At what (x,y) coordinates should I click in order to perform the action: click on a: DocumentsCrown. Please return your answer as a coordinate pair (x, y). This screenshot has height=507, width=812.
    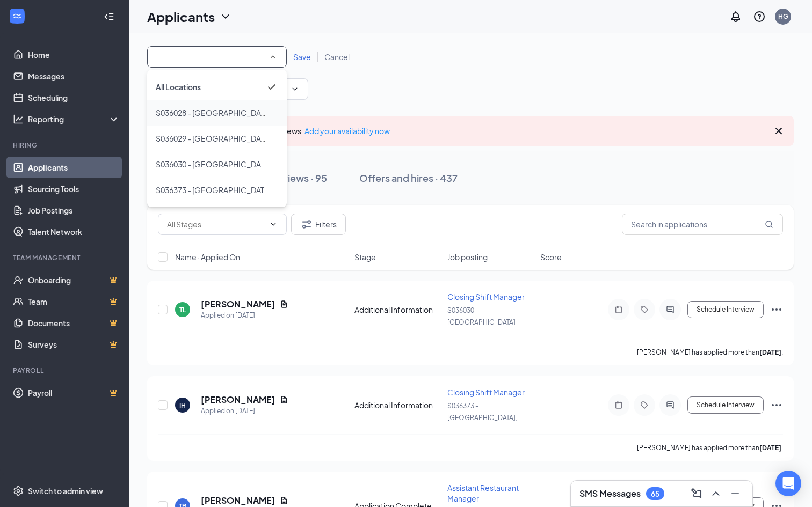
    Looking at the image, I should click on (74, 323).